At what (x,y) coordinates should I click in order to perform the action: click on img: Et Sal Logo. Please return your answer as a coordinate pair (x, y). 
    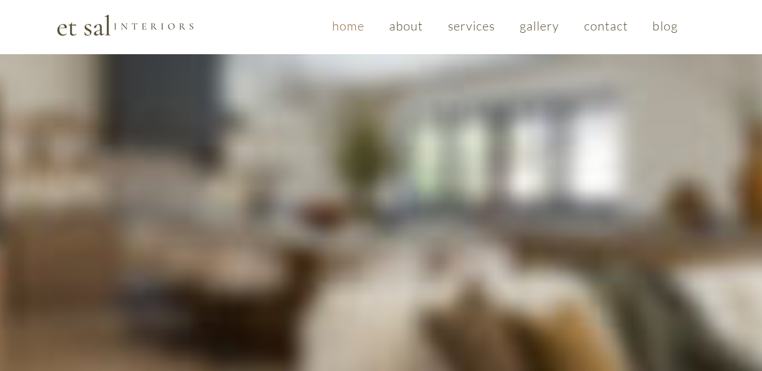
    Looking at the image, I should click on (125, 25).